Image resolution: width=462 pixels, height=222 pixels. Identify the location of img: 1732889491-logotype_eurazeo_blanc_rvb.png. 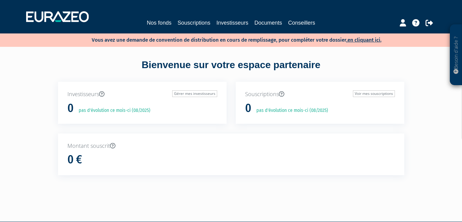
(57, 17).